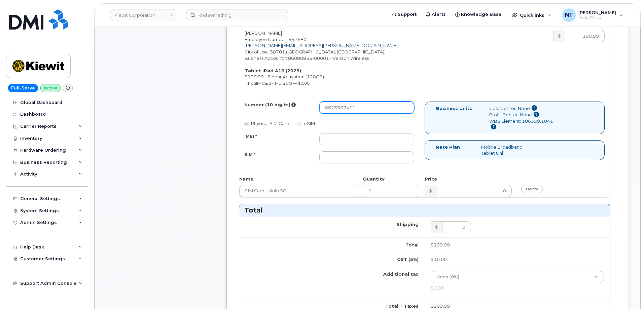 This screenshot has width=644, height=309. Describe the element at coordinates (440, 245) in the screenshot. I see `span: $199.99` at that location.